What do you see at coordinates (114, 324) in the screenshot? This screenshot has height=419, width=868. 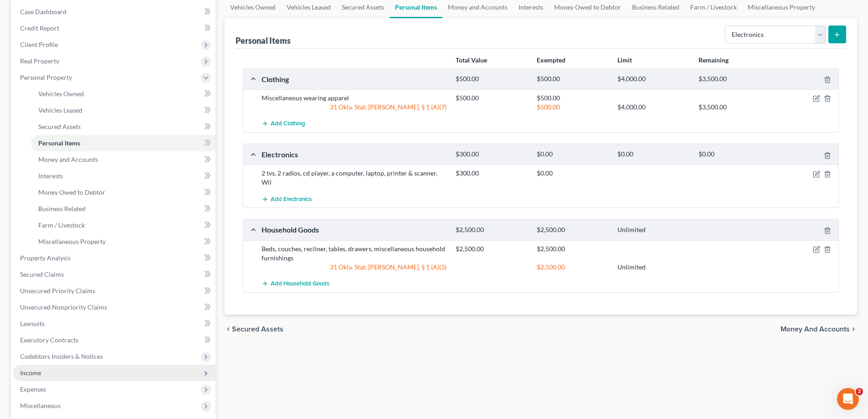 I see `a: Lawsuits` at bounding box center [114, 324].